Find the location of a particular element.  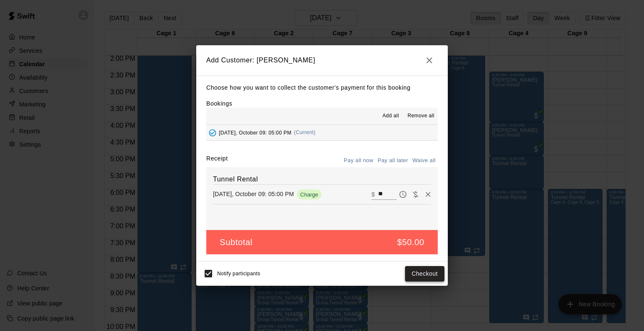

span: Waive payment is located at coordinates (416, 193).